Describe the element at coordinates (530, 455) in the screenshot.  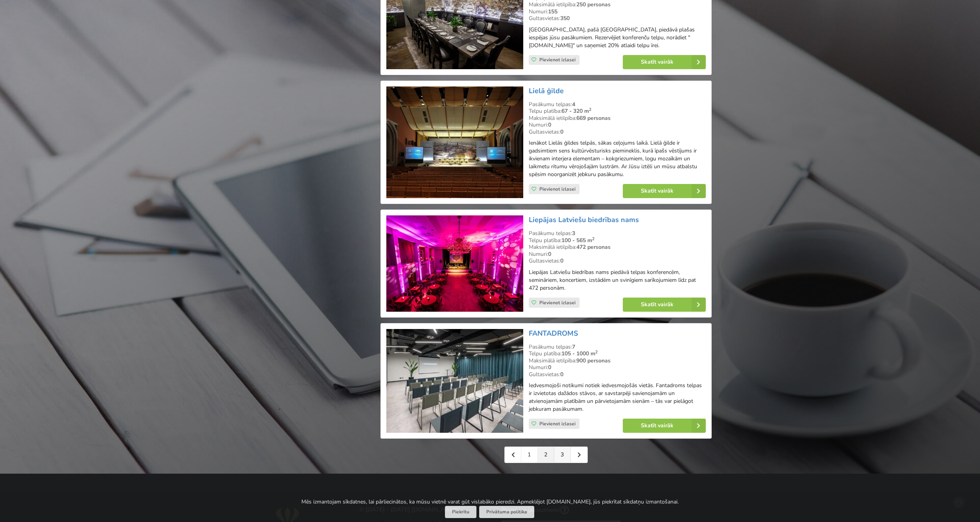
I see `a: 1` at that location.